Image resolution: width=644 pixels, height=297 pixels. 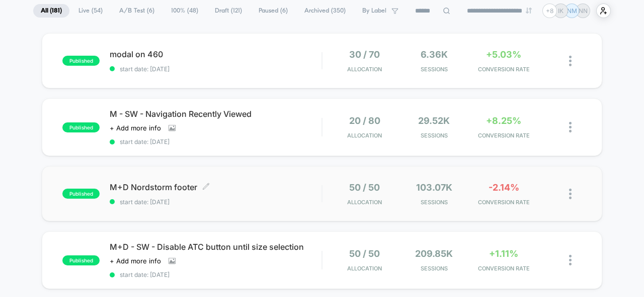 I want to click on span: M+D - SW - Disable ATC button until size selection, so click(x=215, y=247).